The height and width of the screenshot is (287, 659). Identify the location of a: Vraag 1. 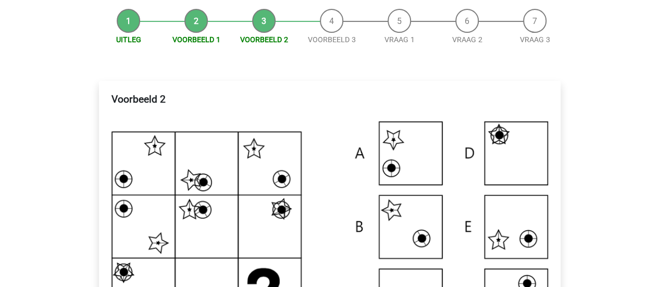
(399, 40).